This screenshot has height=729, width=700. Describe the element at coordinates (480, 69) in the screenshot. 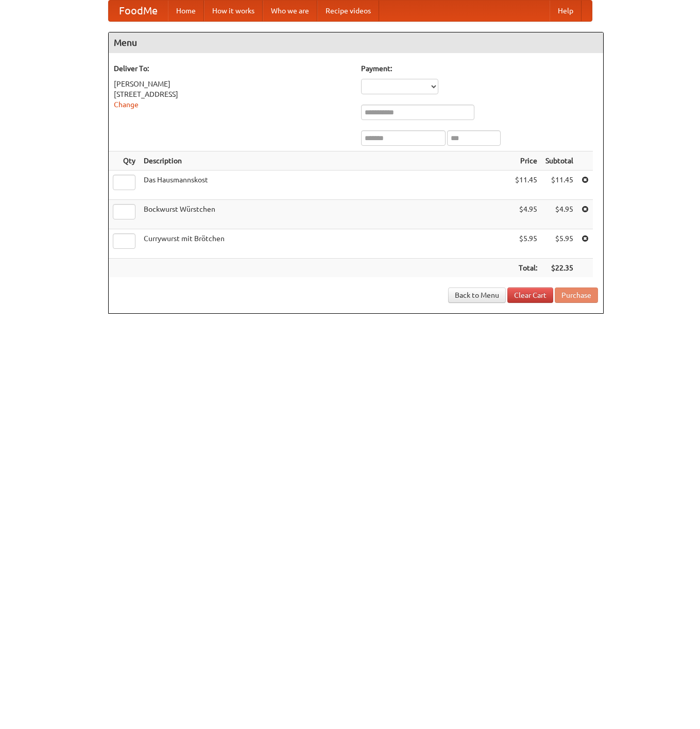

I see `h5: Payment:` at that location.